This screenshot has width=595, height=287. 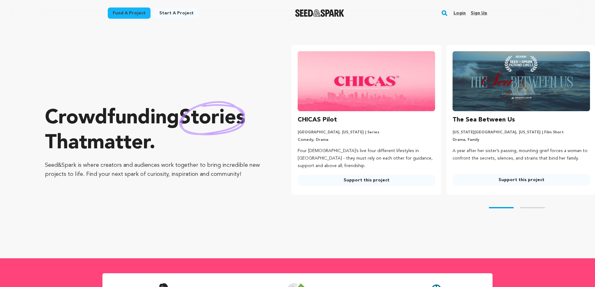 What do you see at coordinates (521, 81) in the screenshot?
I see `img: The Sea Between Us image` at bounding box center [521, 81].